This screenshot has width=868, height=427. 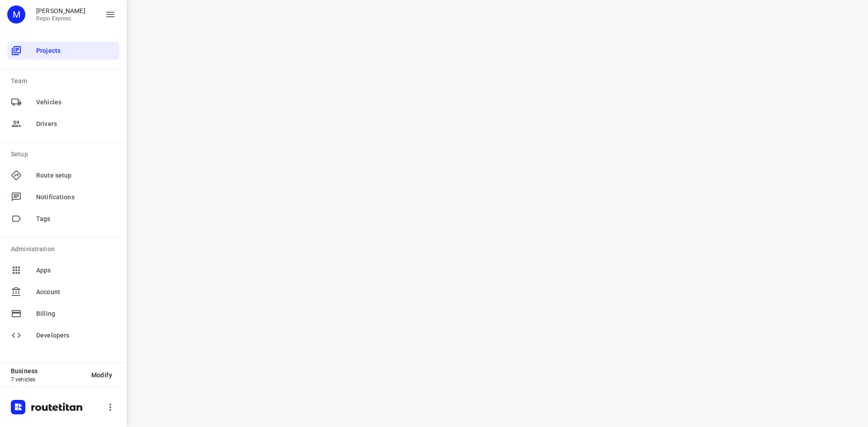 What do you see at coordinates (65, 154) in the screenshot?
I see `p: Setup` at bounding box center [65, 154].